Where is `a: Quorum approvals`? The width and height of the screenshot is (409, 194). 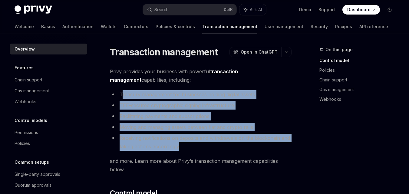
a: Quorum approvals is located at coordinates (48, 185).